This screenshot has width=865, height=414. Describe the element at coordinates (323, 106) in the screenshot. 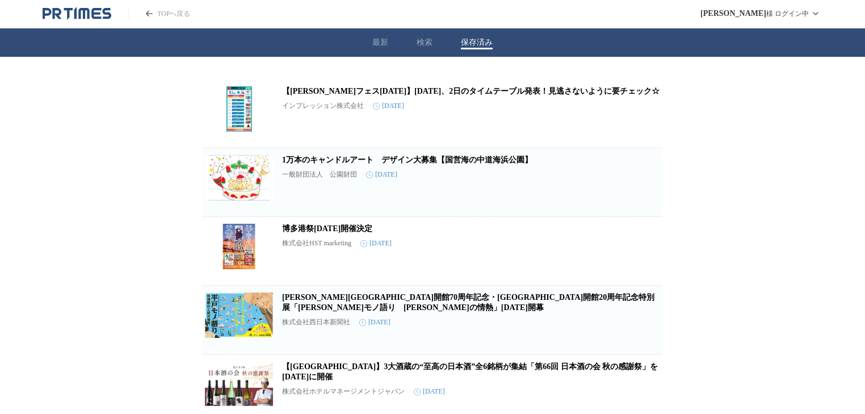

I see `p: インプレッション株式会社` at that location.